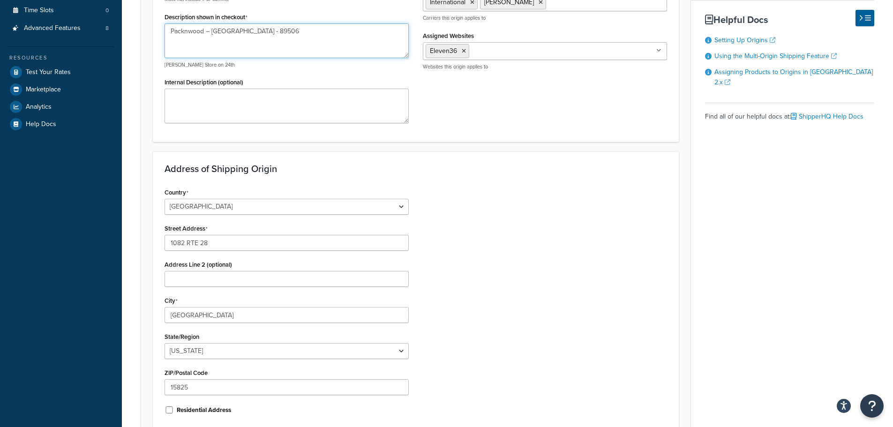 Image resolution: width=893 pixels, height=427 pixels. I want to click on a: Marketplace, so click(61, 90).